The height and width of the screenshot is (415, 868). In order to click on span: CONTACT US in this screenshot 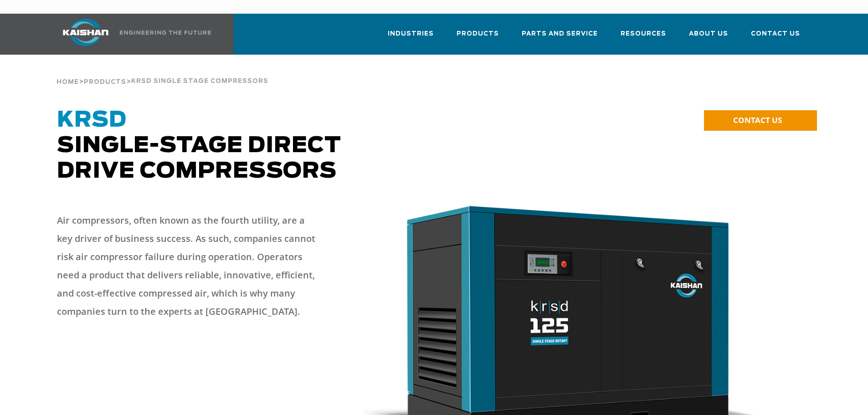, I will do `click(758, 120)`.